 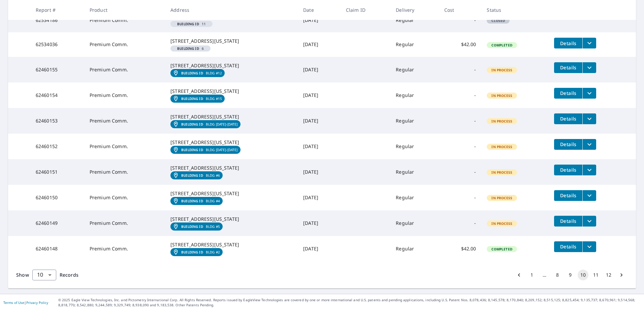 What do you see at coordinates (191, 24) in the screenshot?
I see `span: 11` at bounding box center [191, 24].